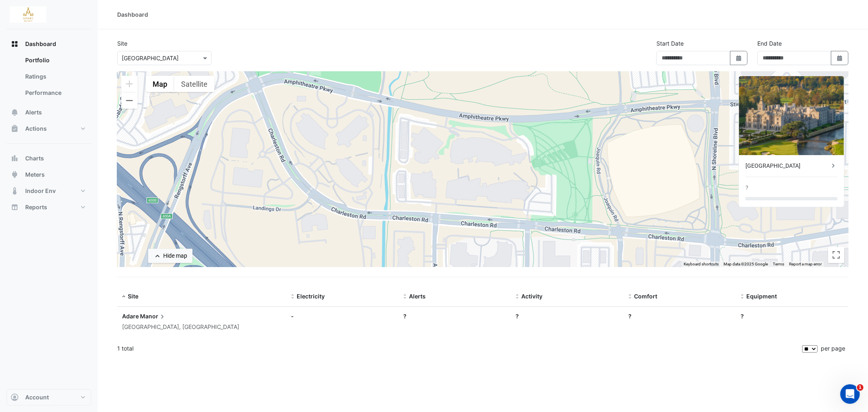 The height and width of the screenshot is (412, 868). I want to click on button: Hide map, so click(170, 256).